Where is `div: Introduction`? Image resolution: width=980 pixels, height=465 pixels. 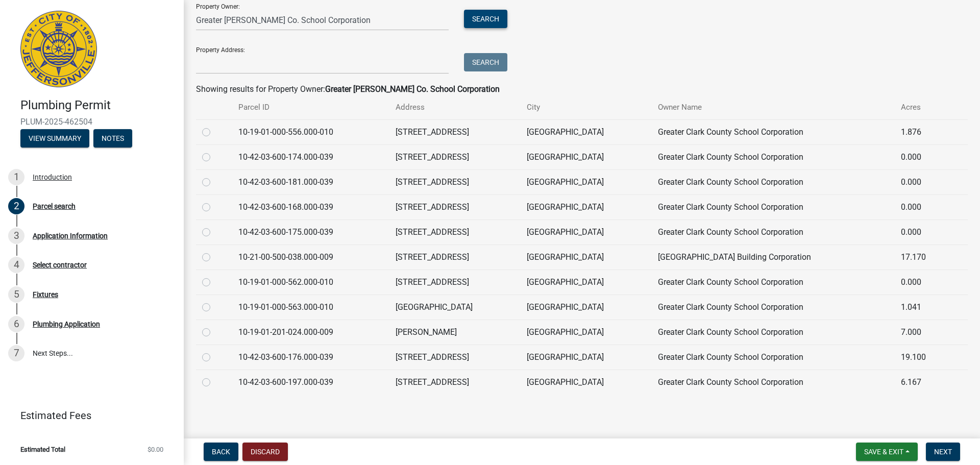
div: Introduction is located at coordinates (52, 177).